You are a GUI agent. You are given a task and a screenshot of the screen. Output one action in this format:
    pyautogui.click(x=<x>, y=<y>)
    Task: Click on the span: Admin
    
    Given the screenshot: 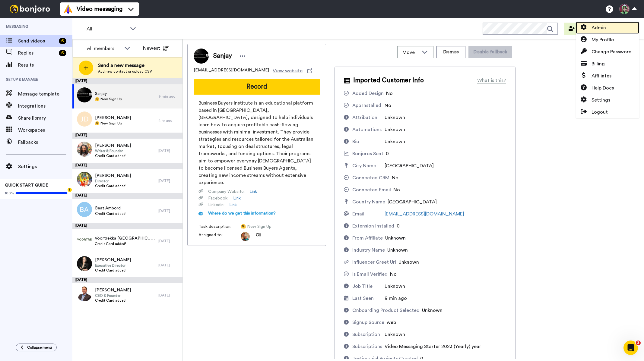 What is the action you would take?
    pyautogui.click(x=599, y=27)
    